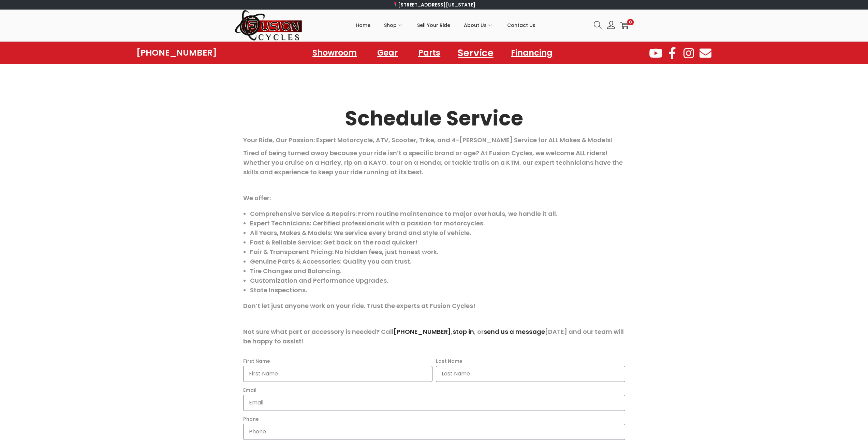 This screenshot has width=868, height=445. What do you see at coordinates (446, 25) in the screenshot?
I see `nav: Primary navigation` at bounding box center [446, 25].